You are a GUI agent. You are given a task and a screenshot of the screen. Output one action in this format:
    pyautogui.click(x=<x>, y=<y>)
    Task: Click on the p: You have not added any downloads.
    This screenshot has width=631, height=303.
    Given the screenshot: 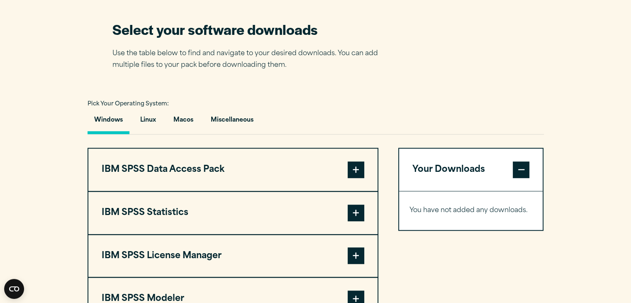 What is the action you would take?
    pyautogui.click(x=471, y=210)
    